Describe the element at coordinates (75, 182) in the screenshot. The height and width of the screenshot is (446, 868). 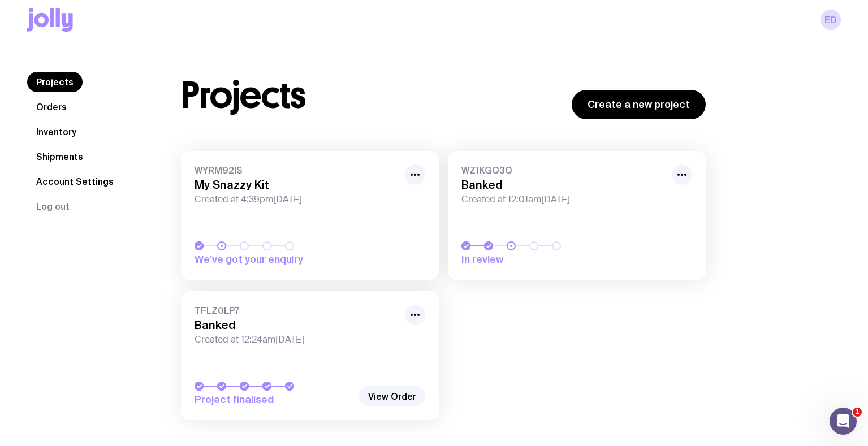
I see `a: Account Settings` at that location.